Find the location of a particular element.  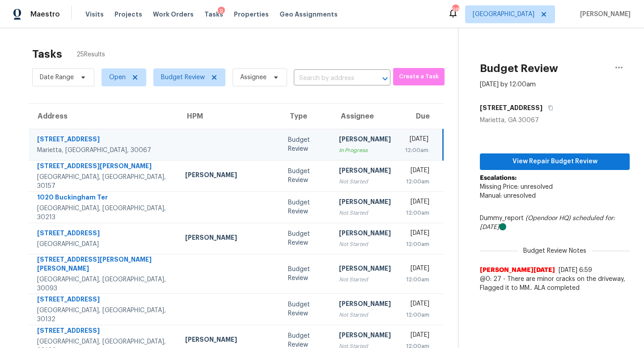

h2: Tasks is located at coordinates (47, 54).